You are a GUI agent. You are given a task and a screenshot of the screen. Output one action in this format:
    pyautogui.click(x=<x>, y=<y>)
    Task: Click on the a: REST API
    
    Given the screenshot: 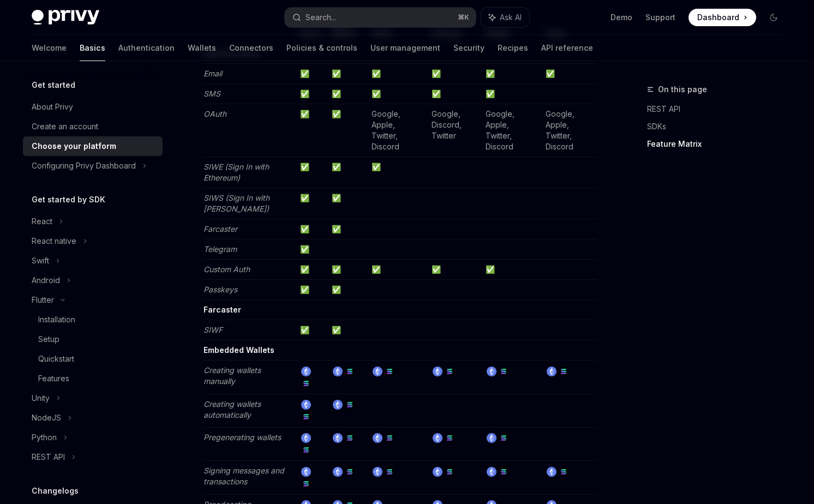 What is the action you would take?
    pyautogui.click(x=719, y=109)
    